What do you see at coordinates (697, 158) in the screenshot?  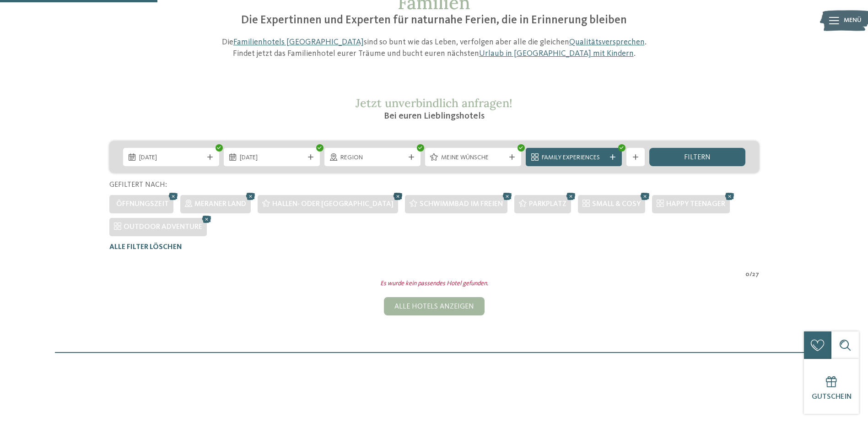 I see `span: filtern` at bounding box center [697, 158].